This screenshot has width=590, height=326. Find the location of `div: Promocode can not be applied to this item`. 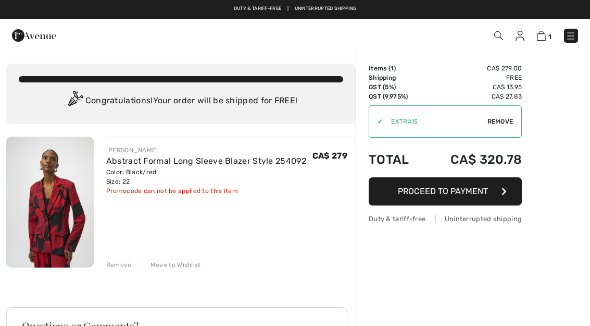

div: Promocode can not be applied to this item is located at coordinates (206, 191).